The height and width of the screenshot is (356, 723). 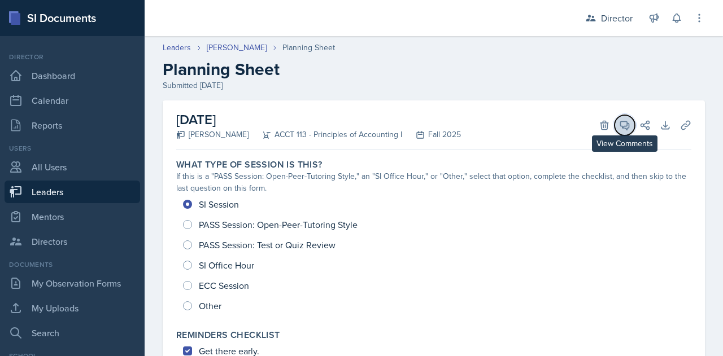 What do you see at coordinates (434, 69) in the screenshot?
I see `h2: Planning Sheet` at bounding box center [434, 69].